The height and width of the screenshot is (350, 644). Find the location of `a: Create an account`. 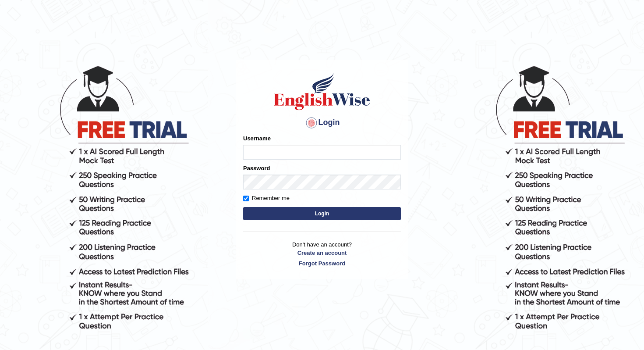

a: Create an account is located at coordinates (322, 253).